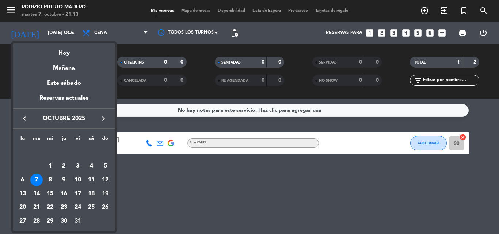 This screenshot has width=499, height=234. Describe the element at coordinates (64, 119) in the screenshot. I see `span: octubre 2025` at that location.